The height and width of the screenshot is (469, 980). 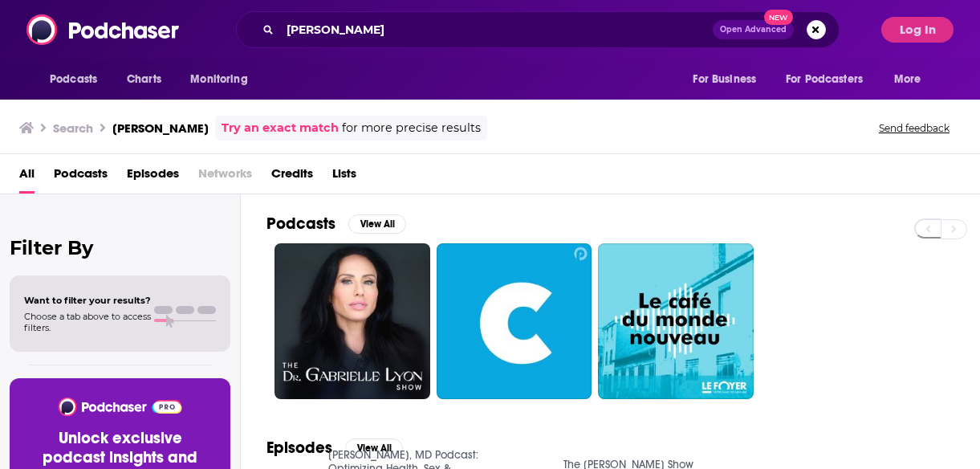 I want to click on input: Search podcasts, credits, & more..., so click(x=496, y=30).